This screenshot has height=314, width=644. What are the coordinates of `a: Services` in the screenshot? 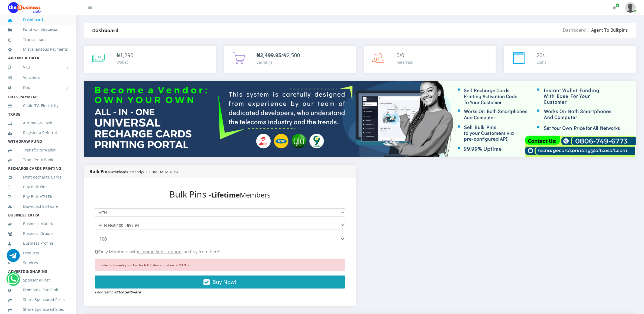 It's located at (38, 263).